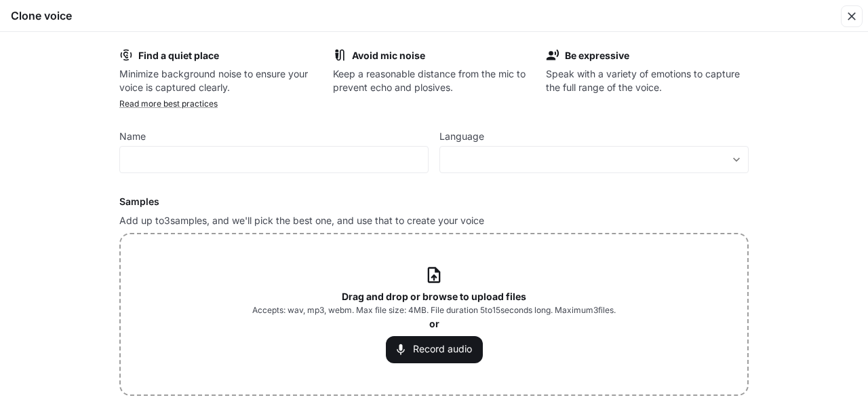 This screenshot has height=404, width=868. What do you see at coordinates (434, 221) in the screenshot?
I see `p: Add up to 3 samples, and we'll pick the best one, and use that to create your voice` at bounding box center [434, 221].